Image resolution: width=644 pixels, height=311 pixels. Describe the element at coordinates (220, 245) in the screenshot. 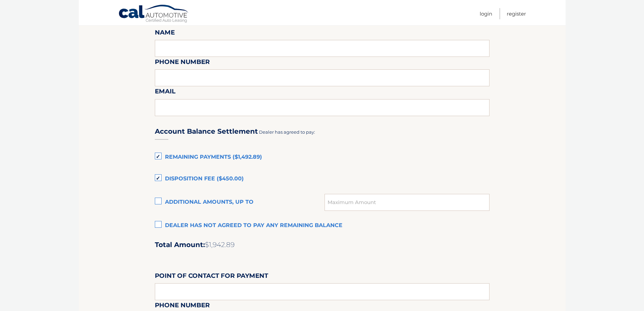

I see `span: $1,942.89` at that location.